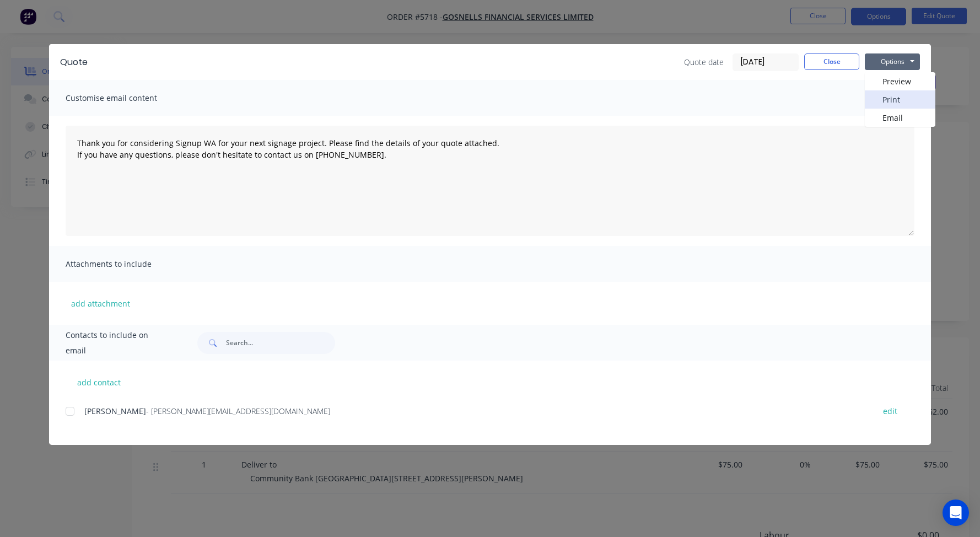 This screenshot has width=980, height=537. Describe the element at coordinates (831, 62) in the screenshot. I see `button: Close` at that location.